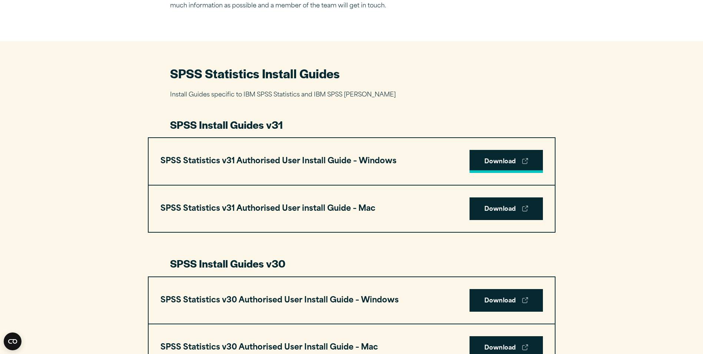 This screenshot has height=354, width=703. Describe the element at coordinates (268, 209) in the screenshot. I see `h3: SPSS Statistics v31 Authorised User install Guide – Mac` at that location.